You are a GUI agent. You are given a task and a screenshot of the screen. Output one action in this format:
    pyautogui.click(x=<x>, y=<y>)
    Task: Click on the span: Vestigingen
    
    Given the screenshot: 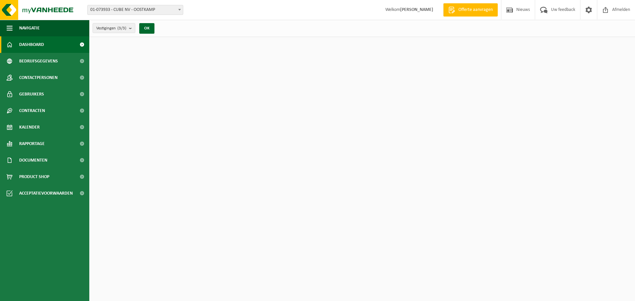 What is the action you would take?
    pyautogui.click(x=111, y=28)
    